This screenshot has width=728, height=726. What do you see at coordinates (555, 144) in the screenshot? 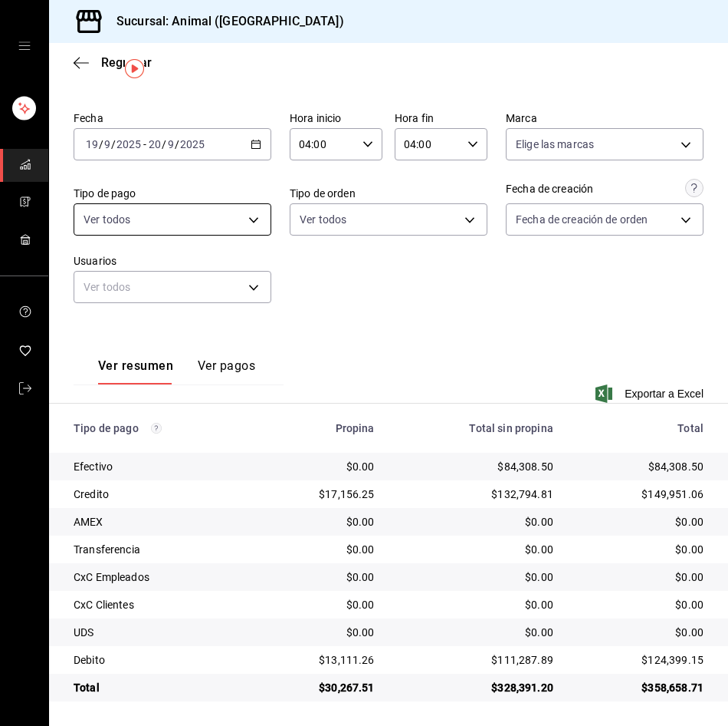
I see `span: Elige las marcas` at bounding box center [555, 144].